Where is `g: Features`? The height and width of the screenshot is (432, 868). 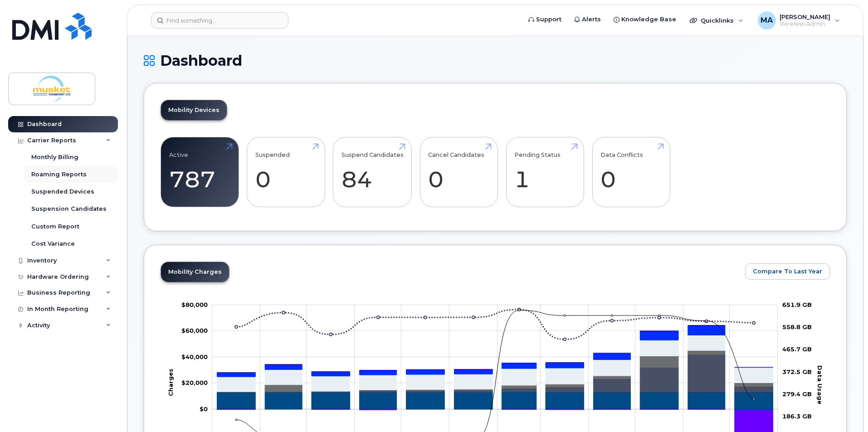 g: Features is located at coordinates (495, 363).